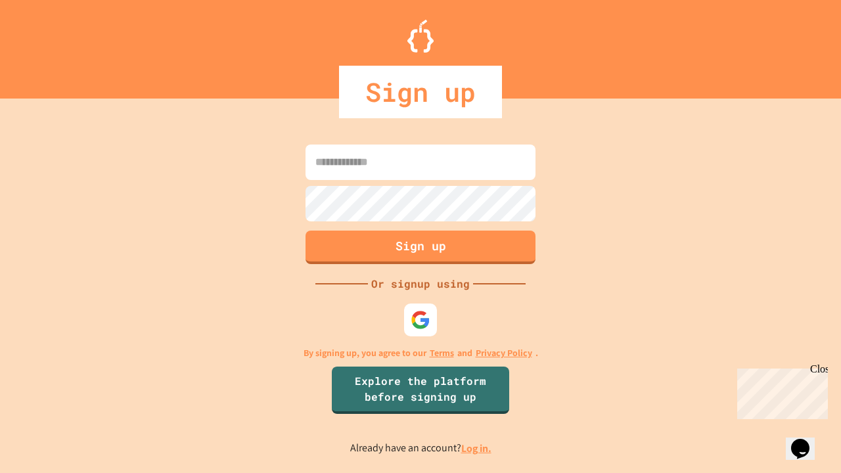  I want to click on p: Already have an account?, so click(420, 448).